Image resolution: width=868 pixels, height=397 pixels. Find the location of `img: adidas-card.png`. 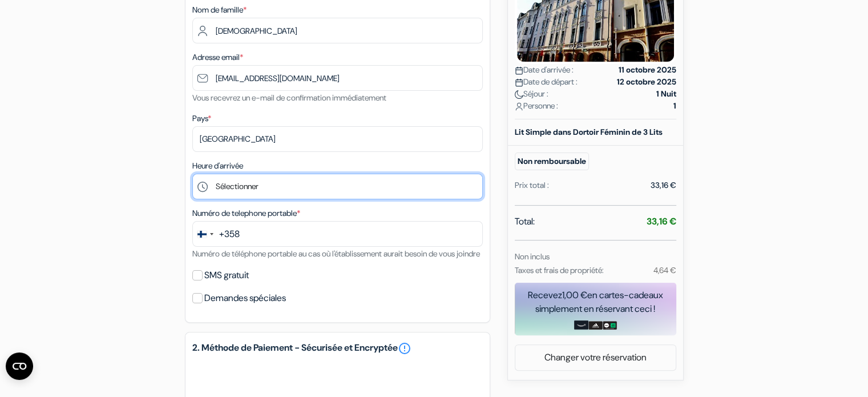

img: adidas-card.png is located at coordinates (595, 326).